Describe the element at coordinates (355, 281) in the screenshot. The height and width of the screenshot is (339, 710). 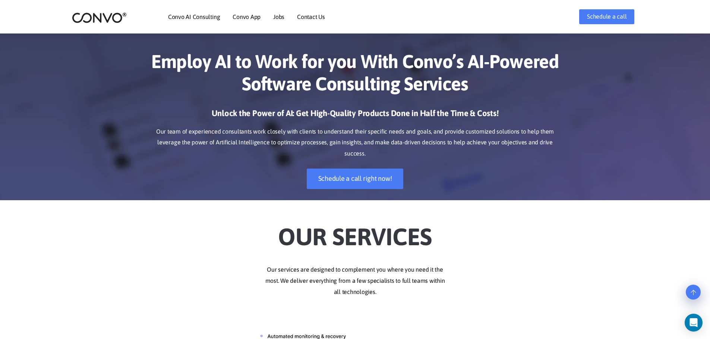
I see `p: Our services are designed to complement you where you need it the most. We deliver everything fro...` at that location.